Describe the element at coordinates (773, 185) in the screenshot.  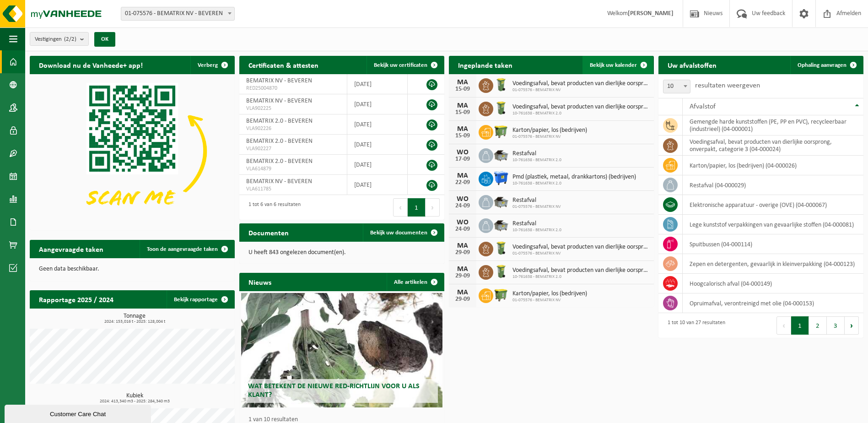
I see `td: restafval (04-000029)` at that location.